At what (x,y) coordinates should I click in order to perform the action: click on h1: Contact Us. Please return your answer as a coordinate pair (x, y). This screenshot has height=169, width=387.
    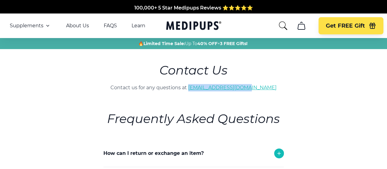
    Looking at the image, I should click on (194, 70).